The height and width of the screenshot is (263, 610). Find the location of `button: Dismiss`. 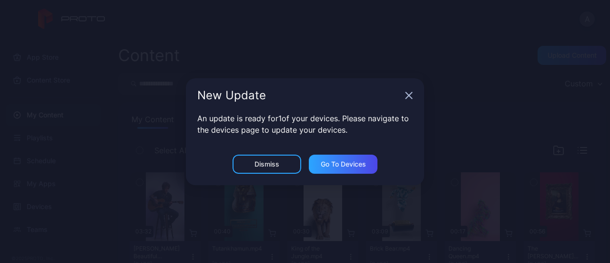

button: Dismiss is located at coordinates (267, 164).